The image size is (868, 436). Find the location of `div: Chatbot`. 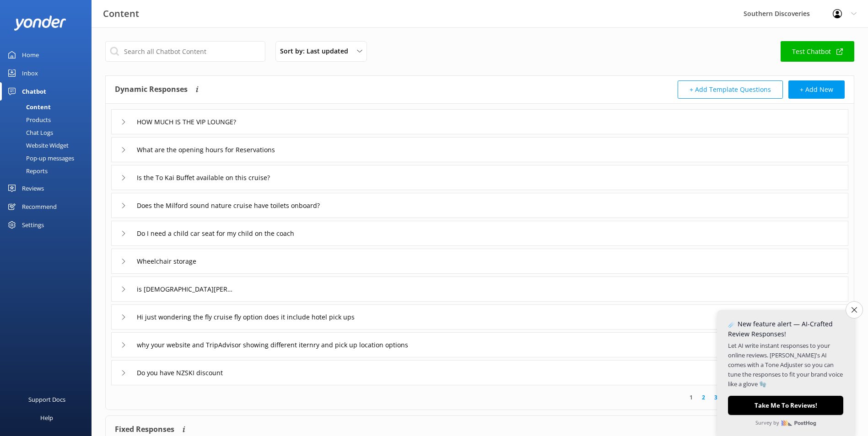

div: Chatbot is located at coordinates (34, 92).